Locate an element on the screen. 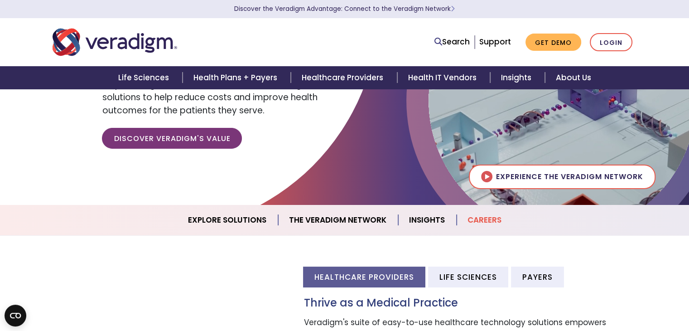 The image size is (689, 331). li: Payers is located at coordinates (537, 276).